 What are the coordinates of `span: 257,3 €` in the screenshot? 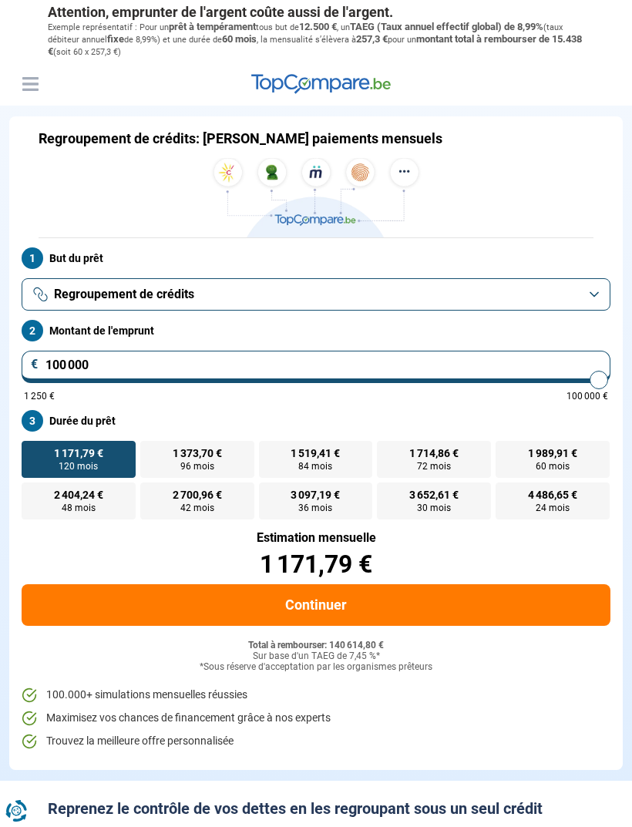 It's located at (371, 39).